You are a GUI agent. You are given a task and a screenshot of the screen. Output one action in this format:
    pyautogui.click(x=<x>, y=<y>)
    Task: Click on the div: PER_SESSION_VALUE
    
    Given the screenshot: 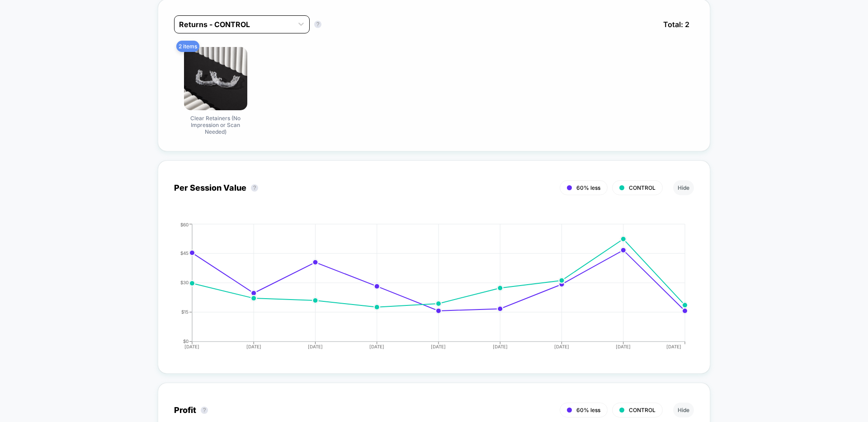 What is the action you would take?
    pyautogui.click(x=425, y=290)
    